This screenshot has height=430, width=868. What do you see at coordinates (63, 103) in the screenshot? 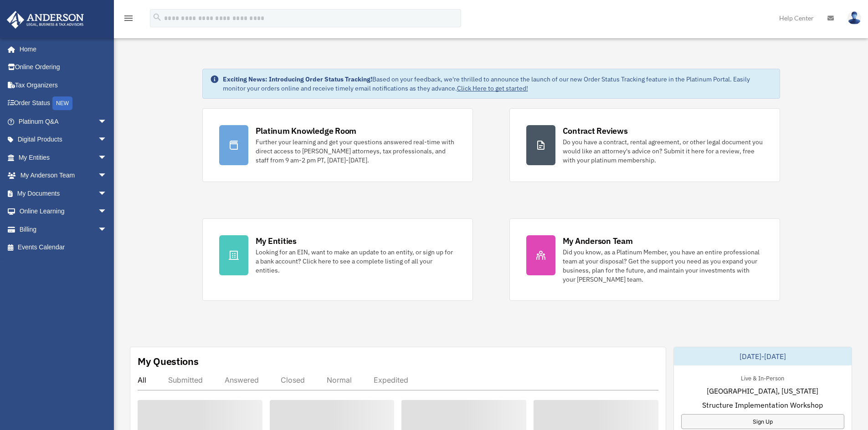
I see `a: Order StatusNEW` at bounding box center [63, 103].